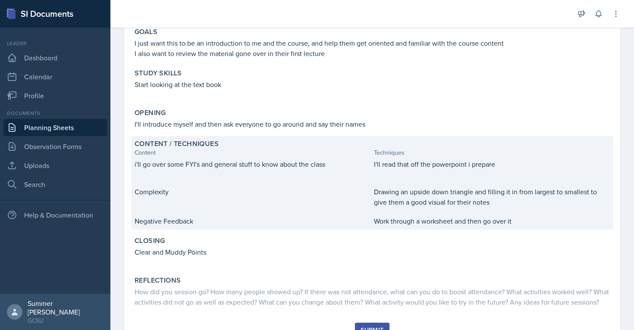  Describe the element at coordinates (55, 147) in the screenshot. I see `a: Observation Forms` at that location.